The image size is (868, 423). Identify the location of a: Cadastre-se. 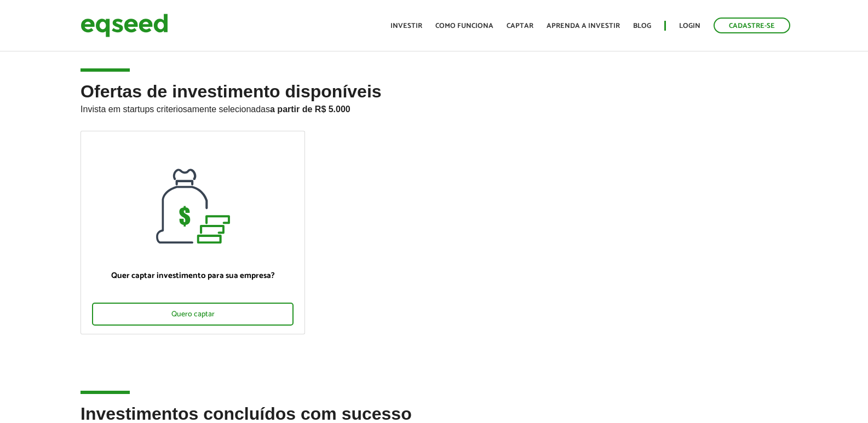
(752, 25).